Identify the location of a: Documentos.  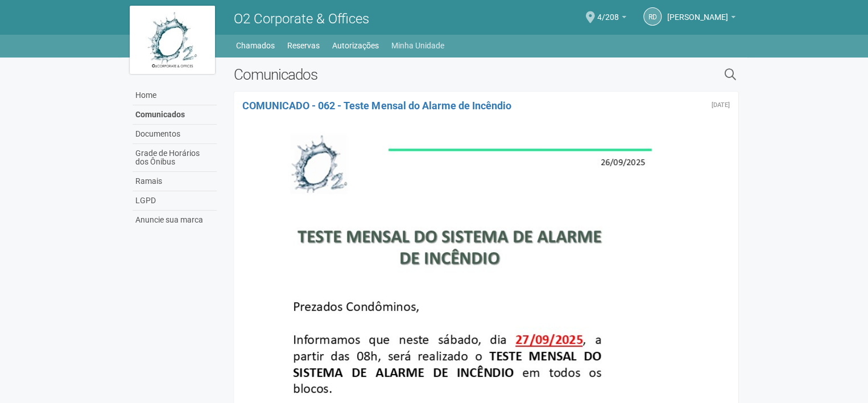
(174, 135).